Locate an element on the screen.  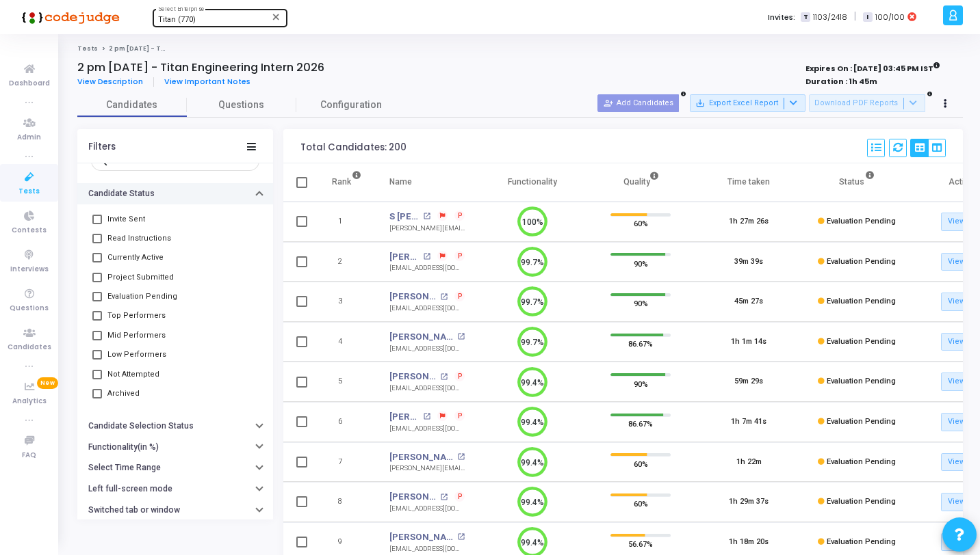
h6: Candidate Status is located at coordinates (121, 194).